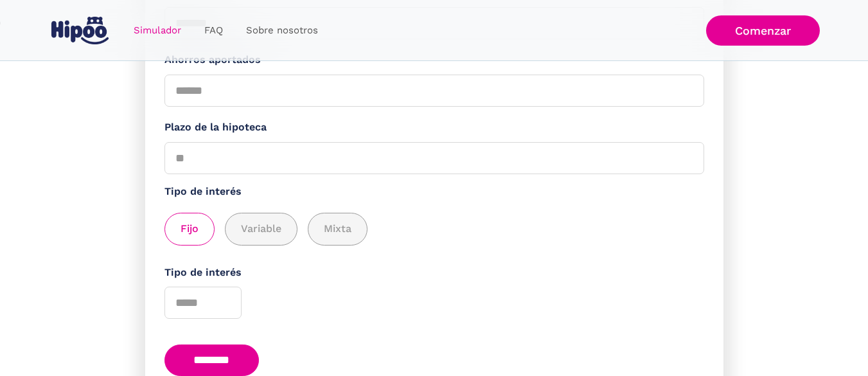 This screenshot has height=376, width=868. Describe the element at coordinates (190, 229) in the screenshot. I see `span: Fijo` at that location.